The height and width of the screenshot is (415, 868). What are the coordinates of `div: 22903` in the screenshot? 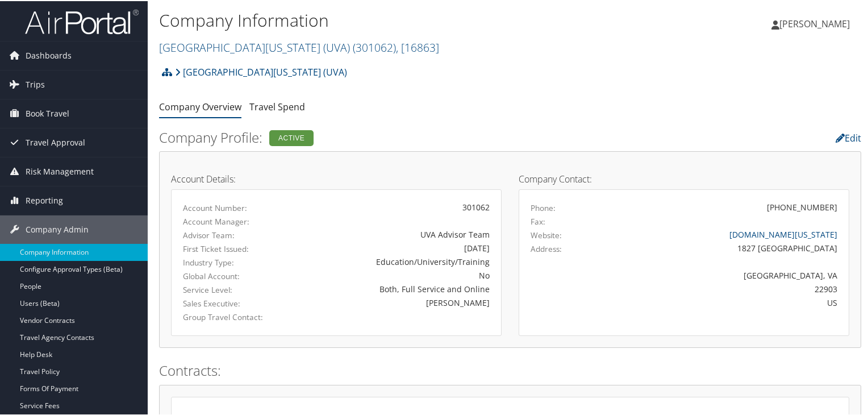 It's located at (725, 288).